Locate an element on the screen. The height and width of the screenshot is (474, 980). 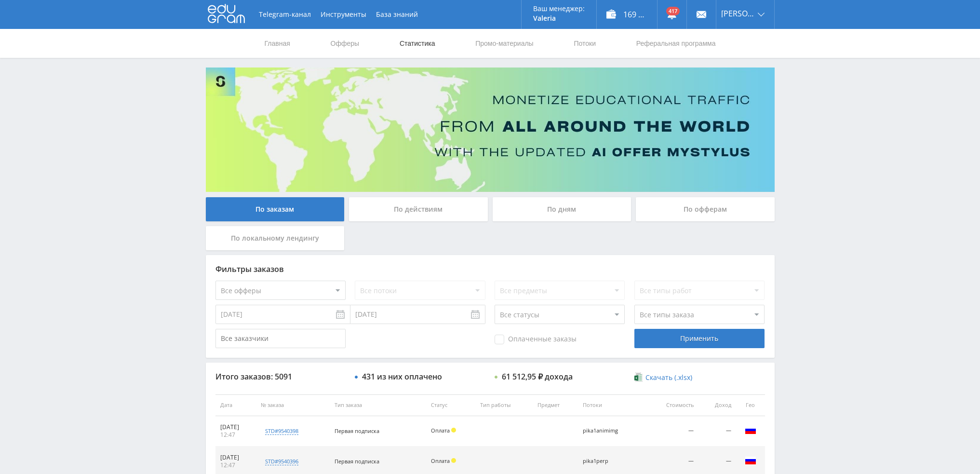
th: Доход is located at coordinates (717, 405).